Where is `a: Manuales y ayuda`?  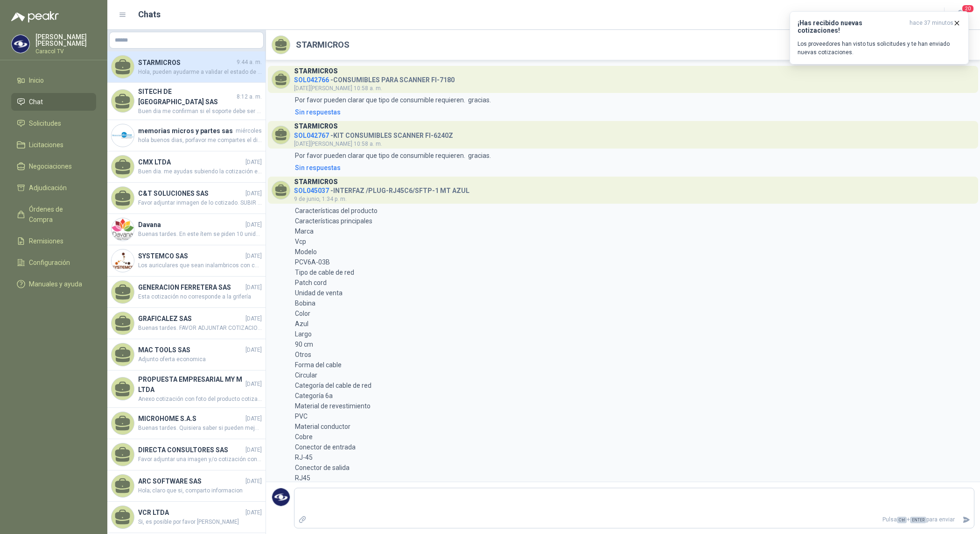
a: Manuales y ayuda is located at coordinates (53, 284).